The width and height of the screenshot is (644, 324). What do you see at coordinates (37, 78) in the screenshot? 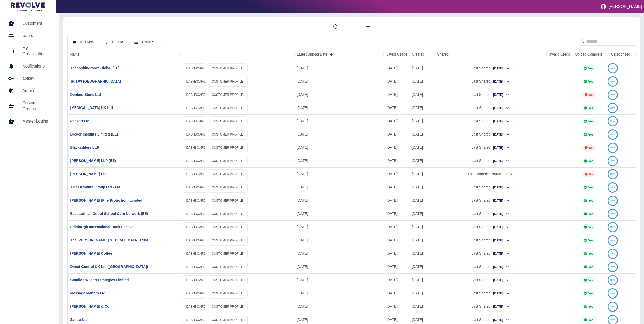
I see `h5: apikey` at bounding box center [37, 78].